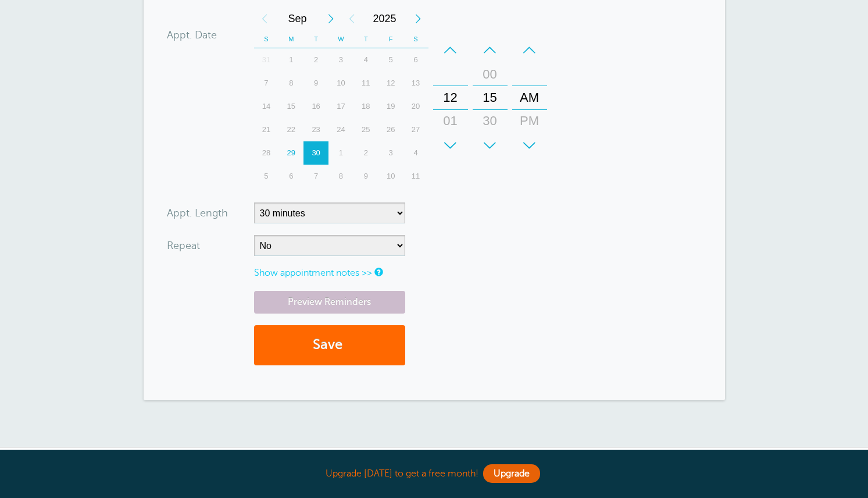 The image size is (868, 498). What do you see at coordinates (415, 106) in the screenshot?
I see `div: Saturday, September 20` at bounding box center [415, 106].